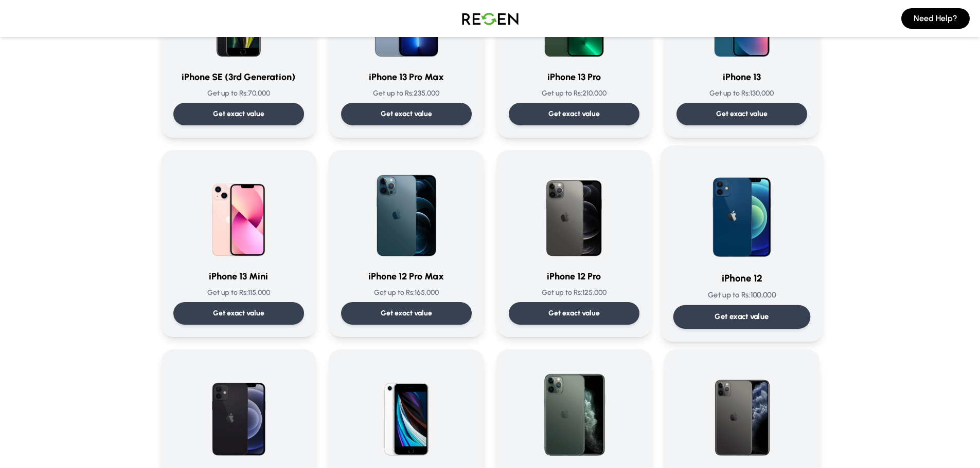  I want to click on p: Get up to Rs: 235,000, so click(406, 94).